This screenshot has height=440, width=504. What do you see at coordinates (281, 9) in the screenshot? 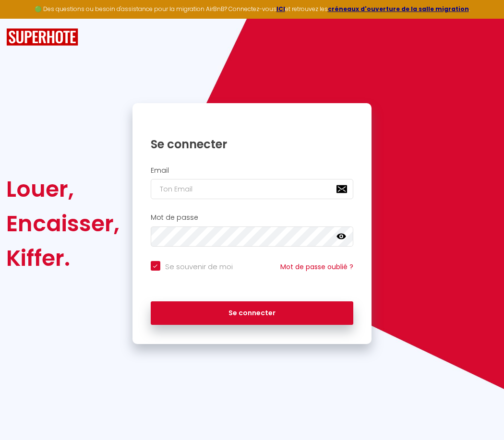
I see `a: ICI` at bounding box center [281, 9].